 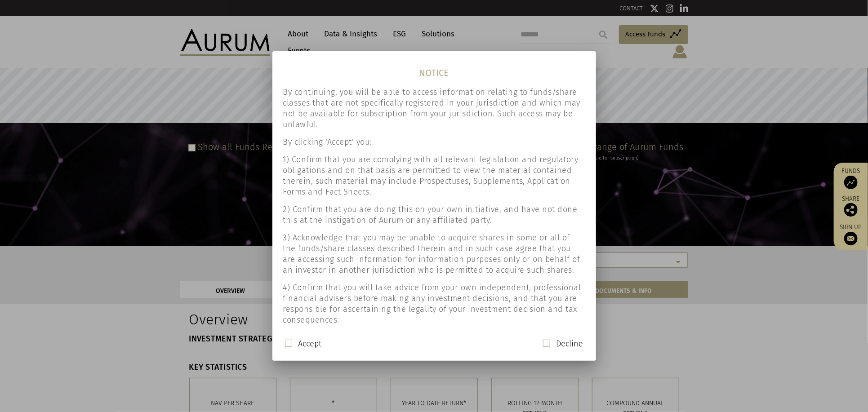 What do you see at coordinates (434, 69) in the screenshot?
I see `h1: NOTICE` at bounding box center [434, 69].